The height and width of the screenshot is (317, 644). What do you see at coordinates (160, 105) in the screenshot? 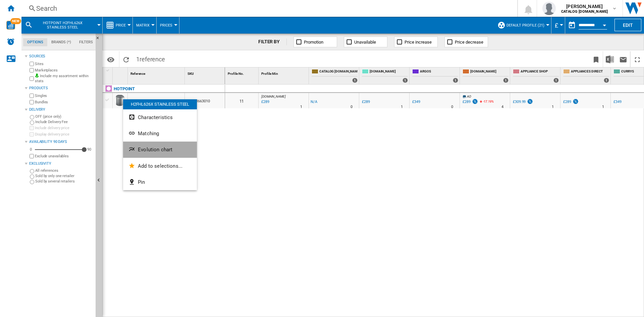
I see `div: H2FHL626X STAINLESS STEEL` at bounding box center [160, 105].